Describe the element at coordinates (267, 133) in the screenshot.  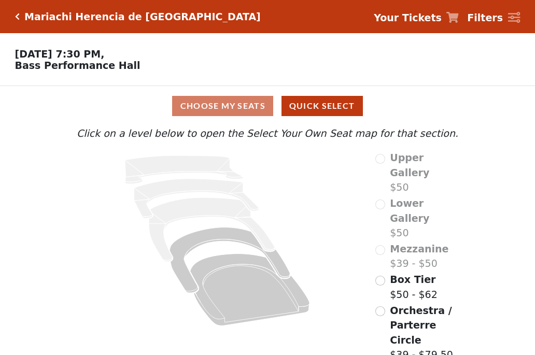
I see `p: Click on a level below to open the Select Your Own Seat map for that section.` at that location.